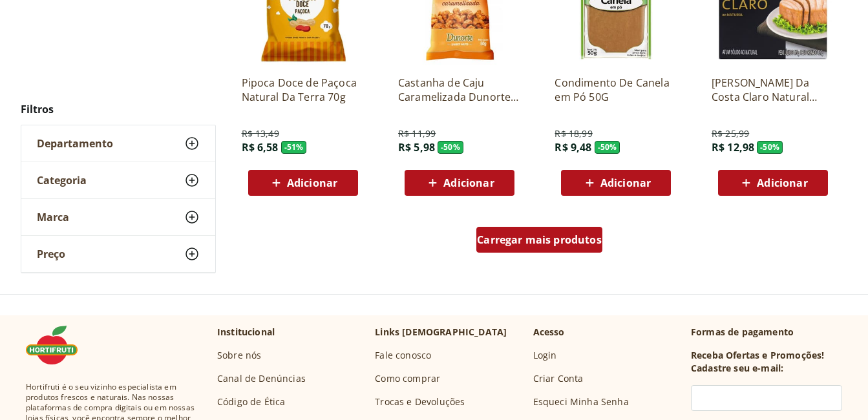 The width and height of the screenshot is (868, 420). Describe the element at coordinates (733, 147) in the screenshot. I see `span: R$ 12,98` at that location.